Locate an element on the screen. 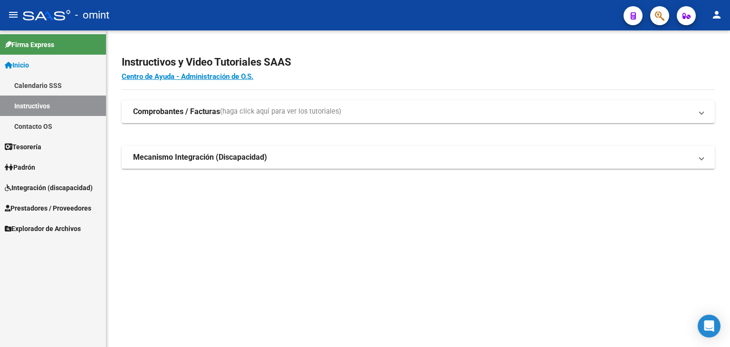 The image size is (730, 347). span: Firma Express is located at coordinates (29, 45).